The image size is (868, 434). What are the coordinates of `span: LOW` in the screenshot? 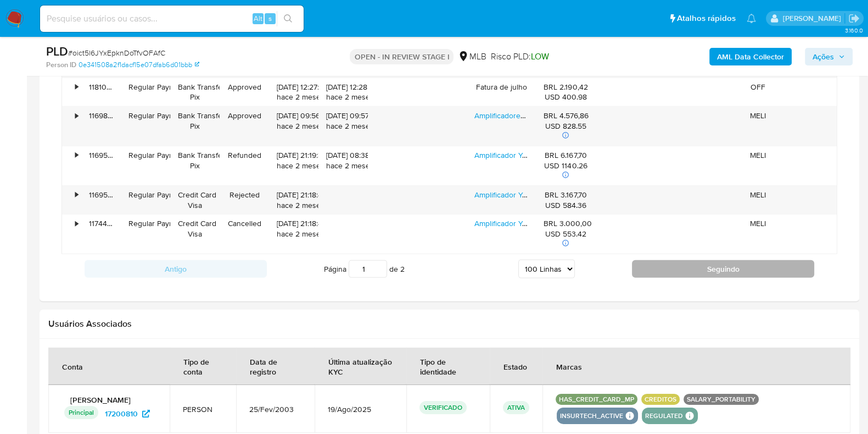 It's located at (540, 56).